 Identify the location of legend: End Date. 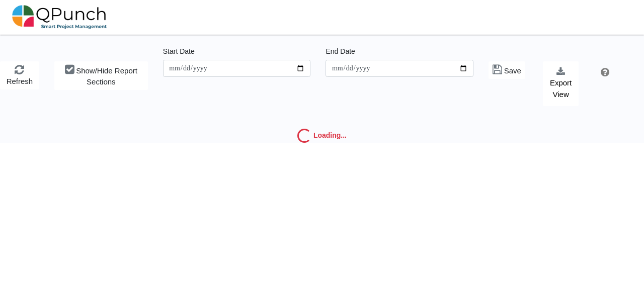
(399, 53).